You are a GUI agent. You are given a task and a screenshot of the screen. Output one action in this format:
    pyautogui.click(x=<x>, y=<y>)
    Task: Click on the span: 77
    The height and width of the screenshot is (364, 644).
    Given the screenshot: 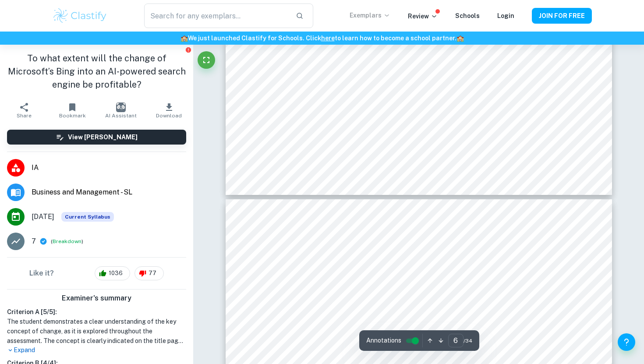 What is the action you would take?
    pyautogui.click(x=152, y=274)
    